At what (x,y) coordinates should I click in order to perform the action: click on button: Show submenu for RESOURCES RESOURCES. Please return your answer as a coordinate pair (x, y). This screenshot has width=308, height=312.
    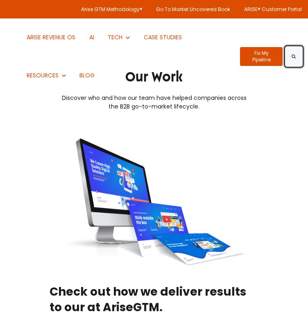
    Looking at the image, I should click on (46, 75).